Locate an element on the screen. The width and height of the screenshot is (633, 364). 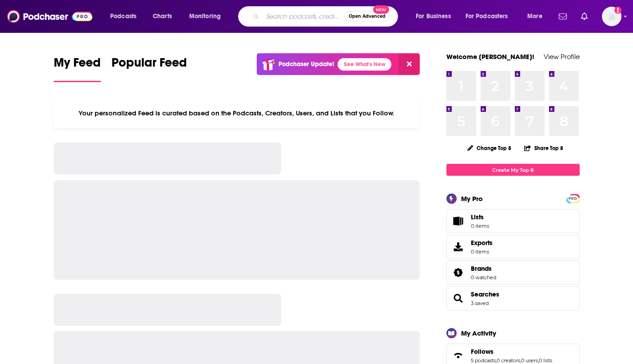
button: Open AdvancedNew is located at coordinates (367, 17).